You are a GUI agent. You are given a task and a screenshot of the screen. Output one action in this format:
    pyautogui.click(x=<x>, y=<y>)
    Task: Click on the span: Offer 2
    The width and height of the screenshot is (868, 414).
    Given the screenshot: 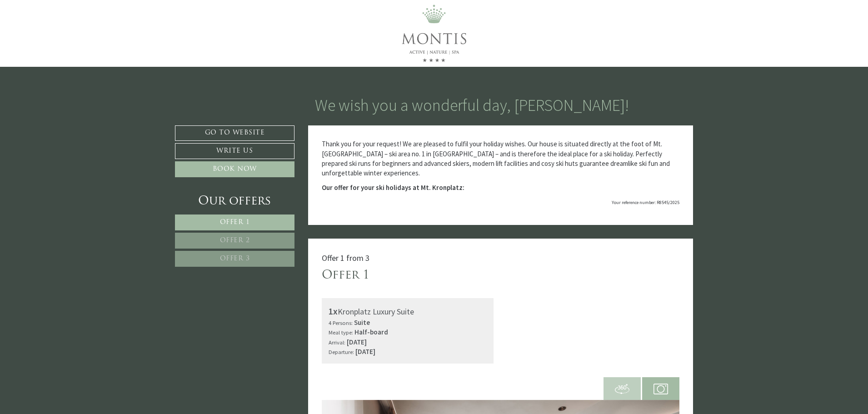 What is the action you would take?
    pyautogui.click(x=235, y=240)
    